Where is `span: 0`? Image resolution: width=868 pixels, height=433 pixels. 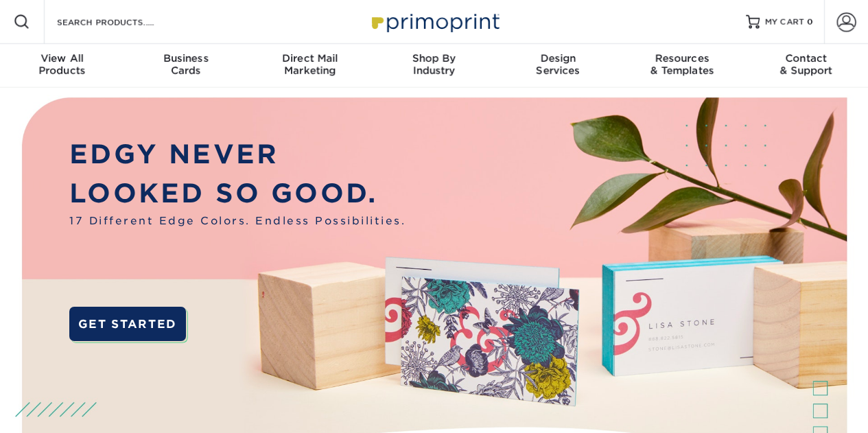
span: 0 is located at coordinates (810, 22).